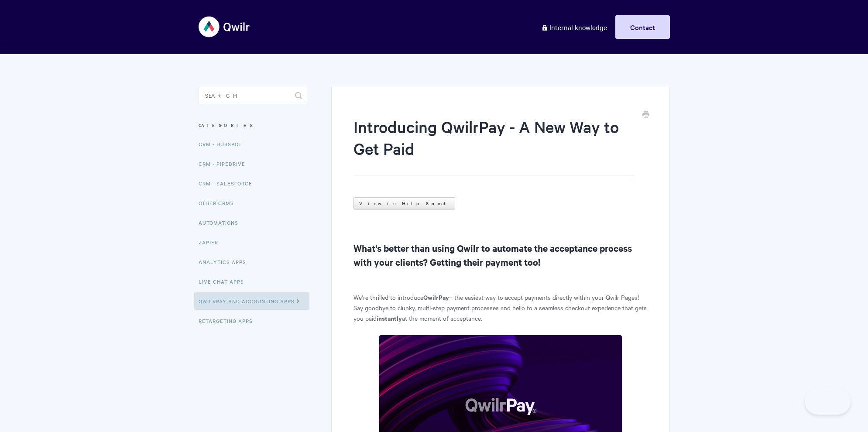 This screenshot has height=432, width=868. Describe the element at coordinates (229, 183) in the screenshot. I see `a: CRM - Salesforce` at that location.